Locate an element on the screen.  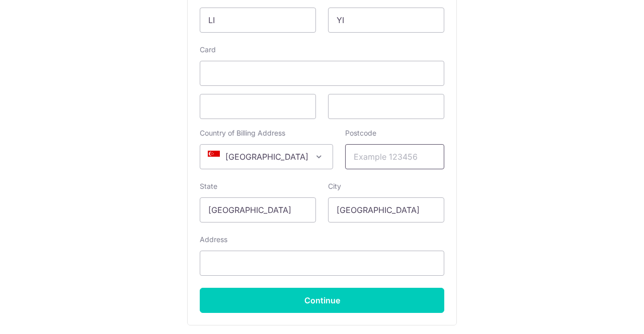
label: City is located at coordinates (334, 187).